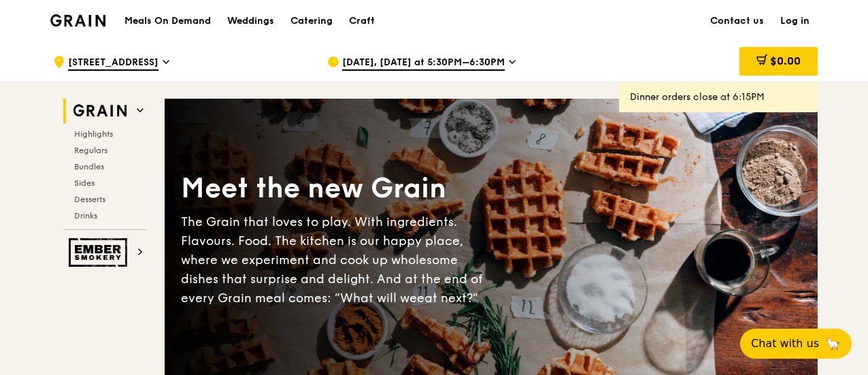 The width and height of the screenshot is (868, 375). Describe the element at coordinates (167, 21) in the screenshot. I see `h1: Meals On Demand` at that location.